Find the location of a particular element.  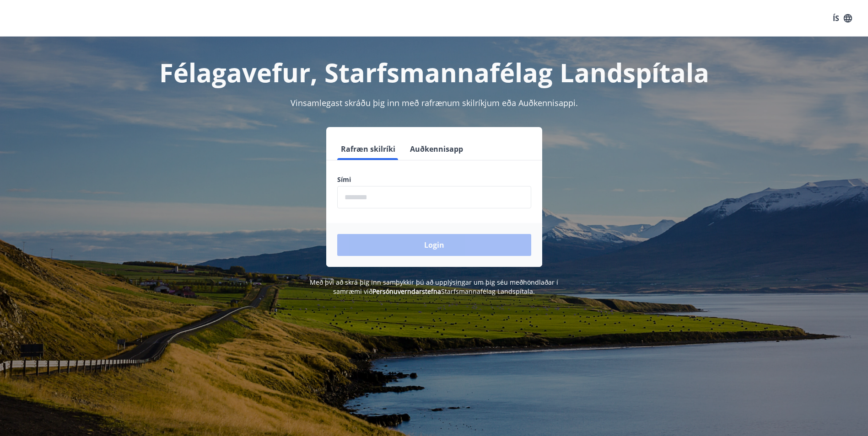

button: ÍS is located at coordinates (842, 18).